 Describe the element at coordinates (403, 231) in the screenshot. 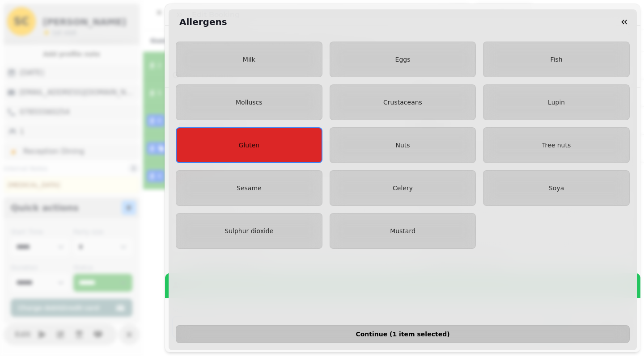

I see `button: Mustard` at that location.